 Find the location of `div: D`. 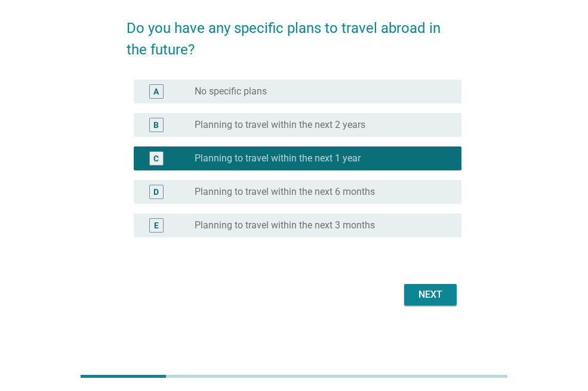

div: D is located at coordinates (156, 191).